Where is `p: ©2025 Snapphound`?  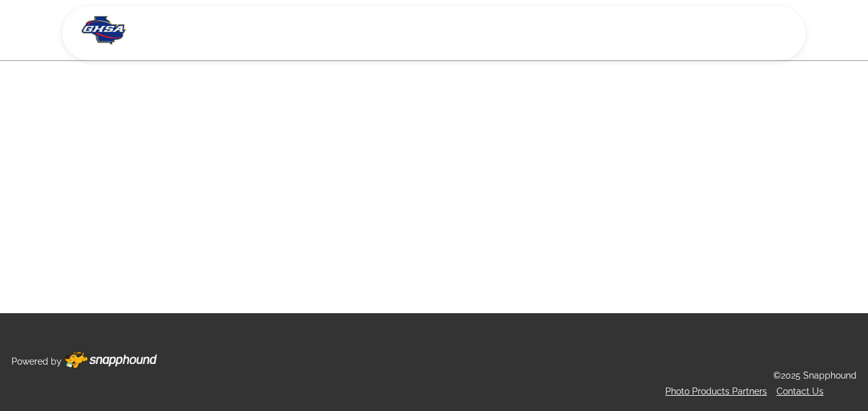 p: ©2025 Snapphound is located at coordinates (815, 376).